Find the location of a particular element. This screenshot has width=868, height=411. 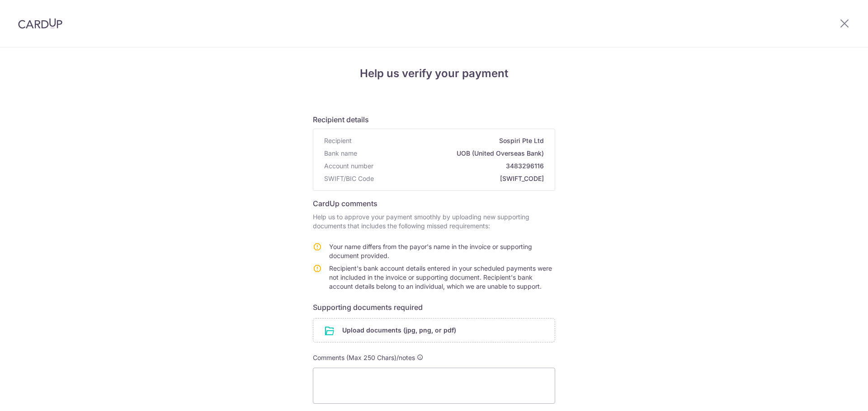

span: Recipient is located at coordinates (338, 141).